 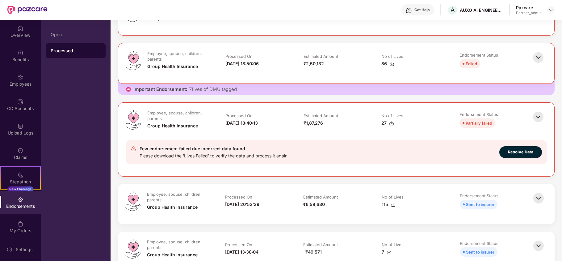 What do you see at coordinates (214, 149) in the screenshot?
I see `div: Few endorsement failed due incorrect data found.` at bounding box center [214, 149].